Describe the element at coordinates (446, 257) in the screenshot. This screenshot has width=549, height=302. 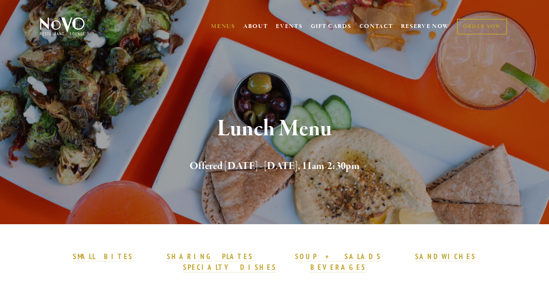
I see `strong: SANDWICHES` at that location.